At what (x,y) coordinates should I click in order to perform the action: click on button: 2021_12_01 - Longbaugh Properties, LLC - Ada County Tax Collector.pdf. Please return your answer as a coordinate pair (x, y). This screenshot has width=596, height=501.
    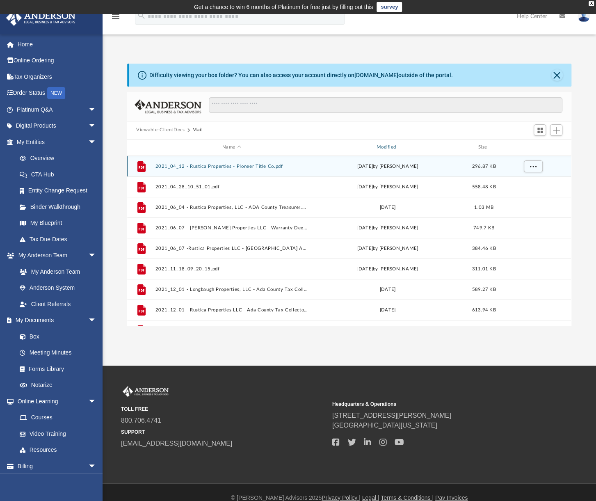
    Looking at the image, I should click on (232, 289).